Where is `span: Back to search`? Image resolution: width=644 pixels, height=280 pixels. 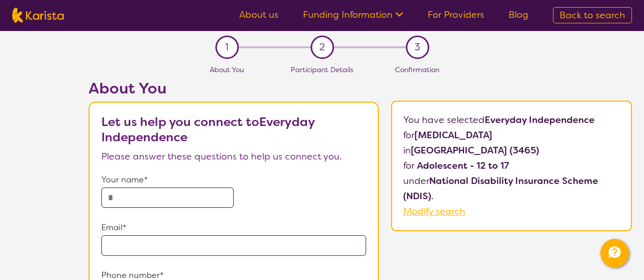 span: Back to search is located at coordinates (592, 15).